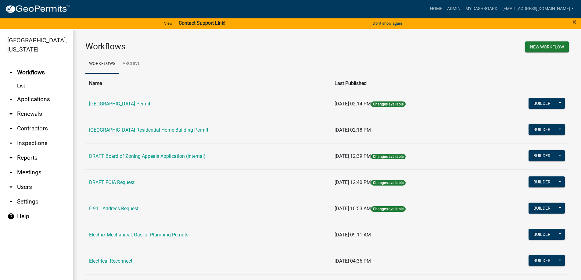 This screenshot has height=280, width=581. Describe the element at coordinates (407, 83) in the screenshot. I see `th: Last Published` at that location.